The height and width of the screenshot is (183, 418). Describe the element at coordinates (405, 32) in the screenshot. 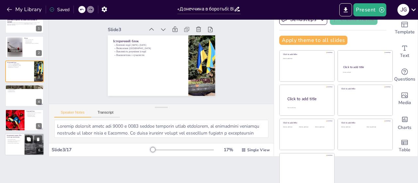

I see `span: Template` at that location.